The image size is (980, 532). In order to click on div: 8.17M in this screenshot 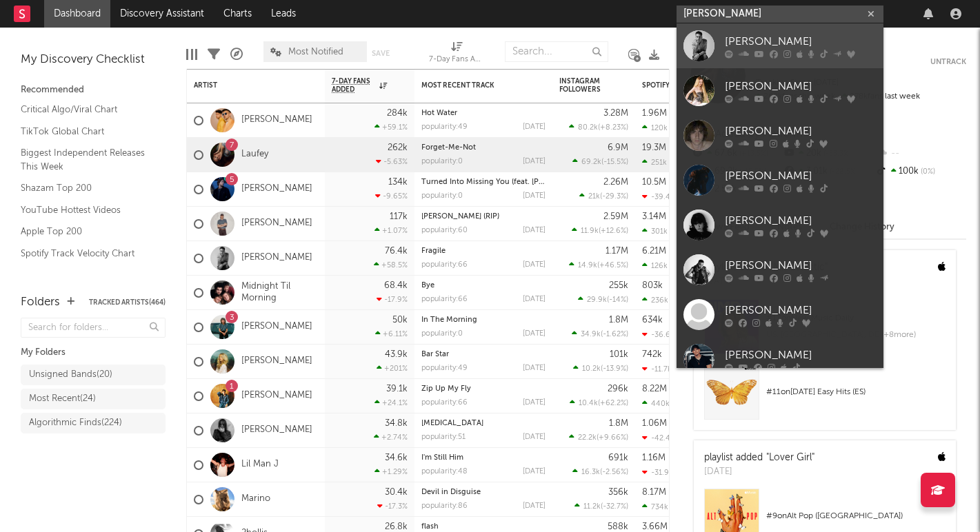, I will do `click(653, 492)`.